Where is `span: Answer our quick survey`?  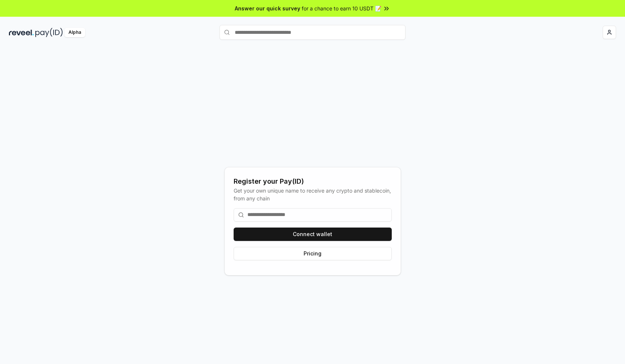 span: Answer our quick survey is located at coordinates (267, 8).